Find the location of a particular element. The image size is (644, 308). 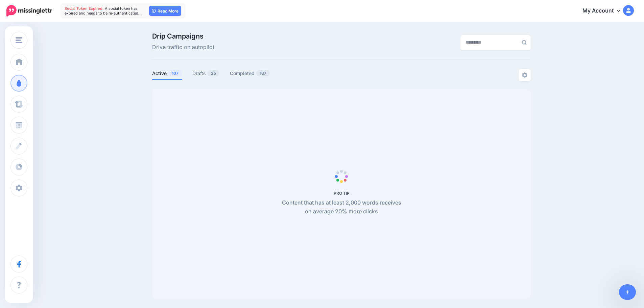

a: Active107 is located at coordinates (167, 73).